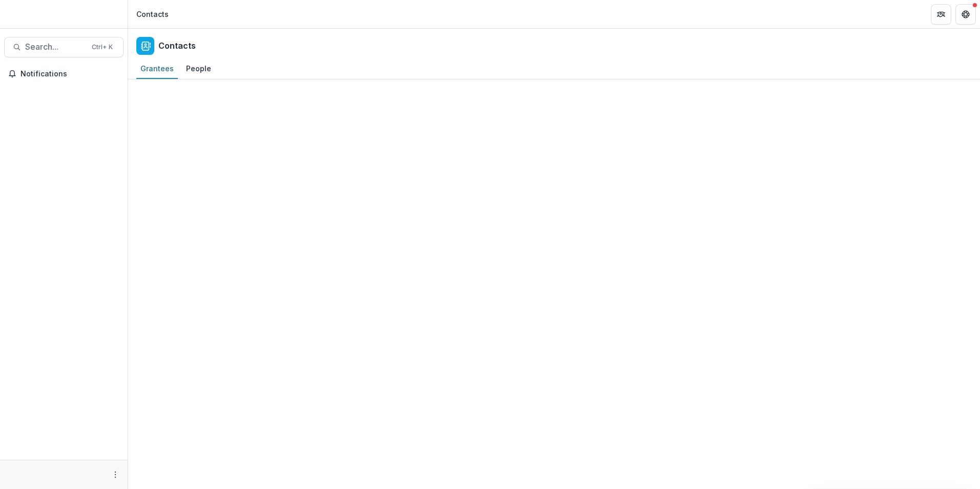  I want to click on div: People, so click(198, 68).